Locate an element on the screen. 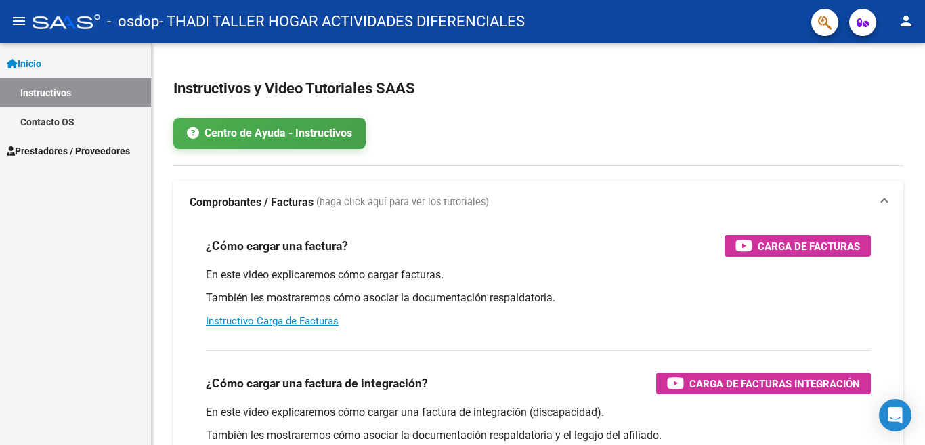 The image size is (925, 445). div: Open Intercom Messenger is located at coordinates (895, 415).